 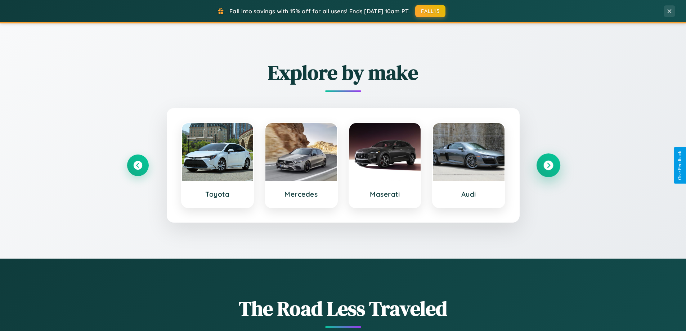 I want to click on button: FALL15, so click(x=430, y=11).